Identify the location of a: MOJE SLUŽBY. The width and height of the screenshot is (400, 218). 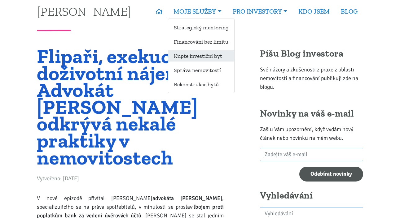
(197, 11).